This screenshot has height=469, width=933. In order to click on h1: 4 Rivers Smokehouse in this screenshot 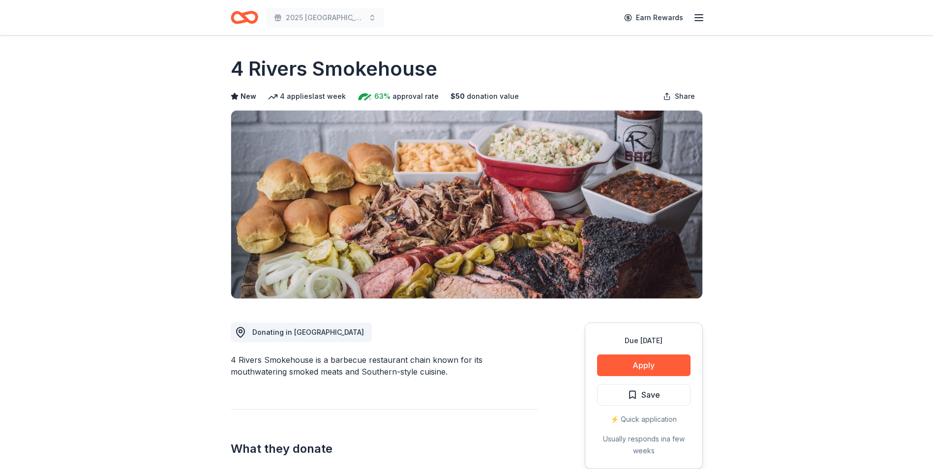, I will do `click(334, 69)`.